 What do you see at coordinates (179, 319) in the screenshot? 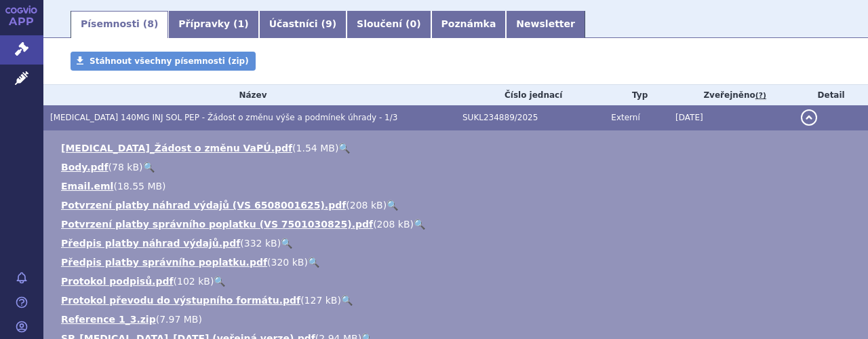
I see `span: 7.97 MB` at bounding box center [179, 319].